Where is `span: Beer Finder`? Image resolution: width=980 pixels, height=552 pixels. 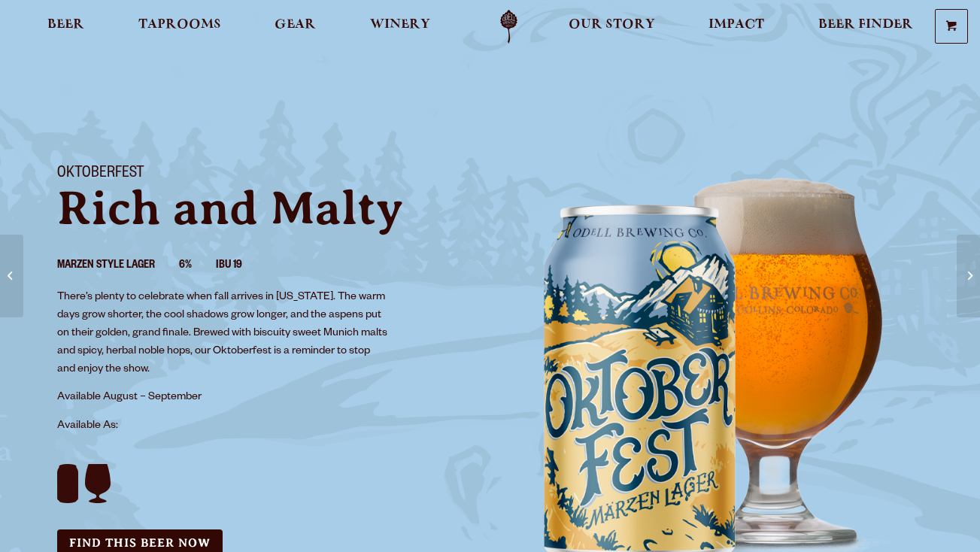 span: Beer Finder is located at coordinates (865, 25).